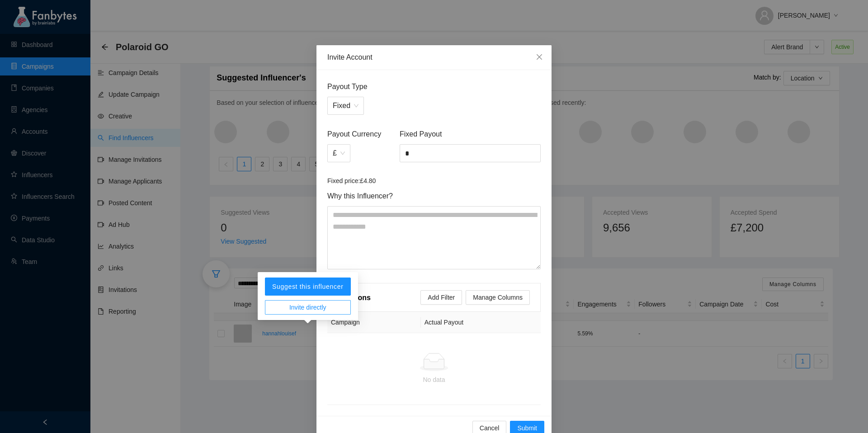  I want to click on span: Payout Type, so click(434, 86).